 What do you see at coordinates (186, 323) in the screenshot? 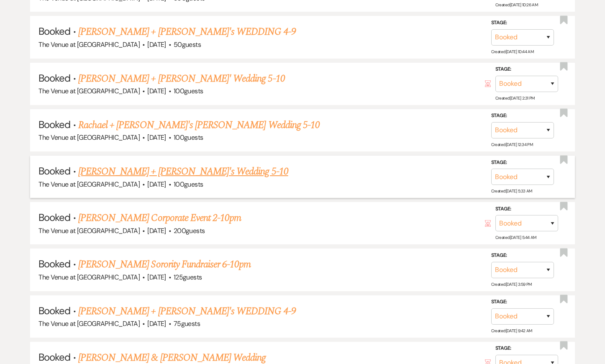
I see `span: 75 guests` at bounding box center [186, 323].